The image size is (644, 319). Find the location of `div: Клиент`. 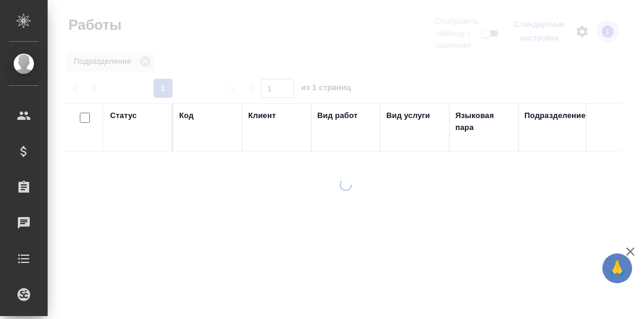

div: Клиент is located at coordinates (262, 115).